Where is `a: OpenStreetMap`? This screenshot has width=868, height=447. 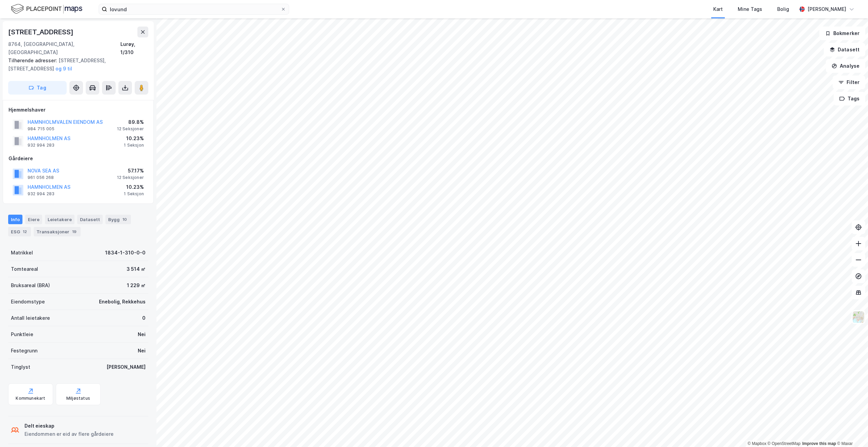
a: OpenStreetMap is located at coordinates (784, 444).